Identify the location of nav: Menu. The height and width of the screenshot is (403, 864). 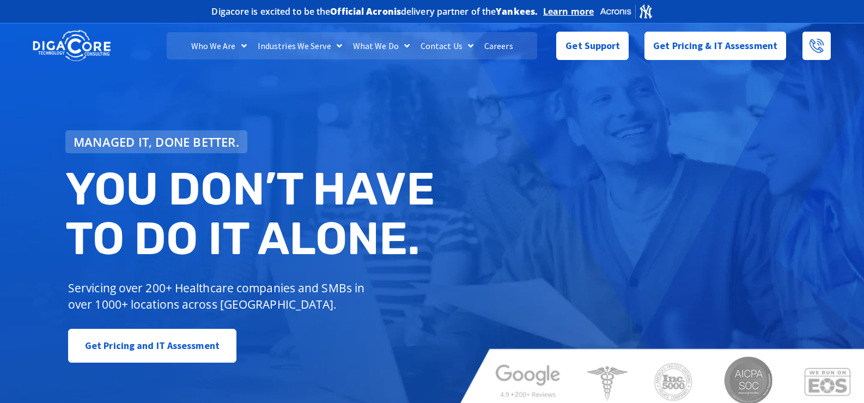
(352, 46).